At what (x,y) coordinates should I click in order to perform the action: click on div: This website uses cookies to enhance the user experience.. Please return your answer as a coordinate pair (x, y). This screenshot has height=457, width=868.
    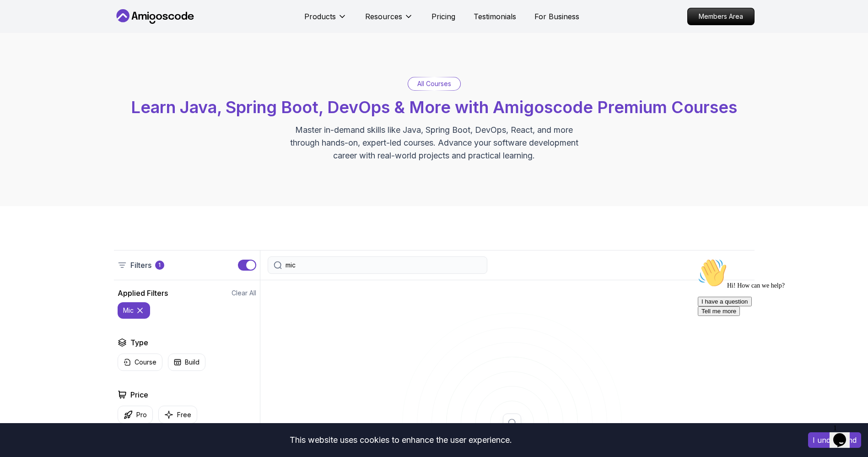
    Looking at the image, I should click on (400, 440).